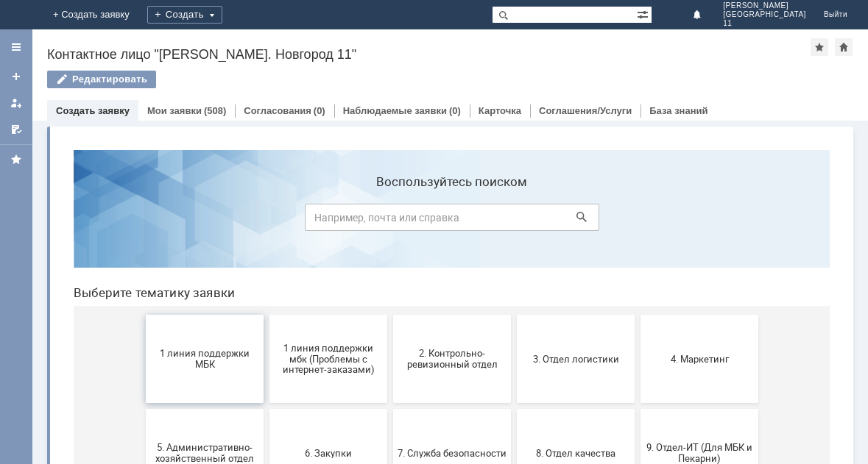 Image resolution: width=868 pixels, height=464 pixels. Describe the element at coordinates (391, 221) in the screenshot. I see `button: 2. Контрольно-ревизионный отдел` at that location.